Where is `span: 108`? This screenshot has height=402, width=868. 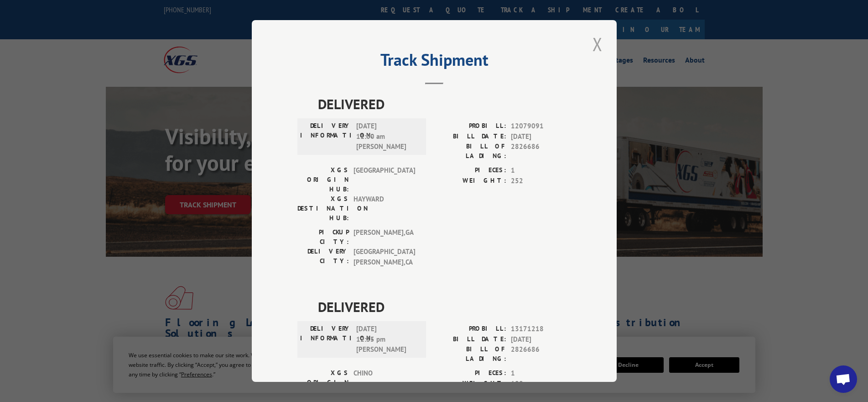 span: 108 is located at coordinates (541, 384).